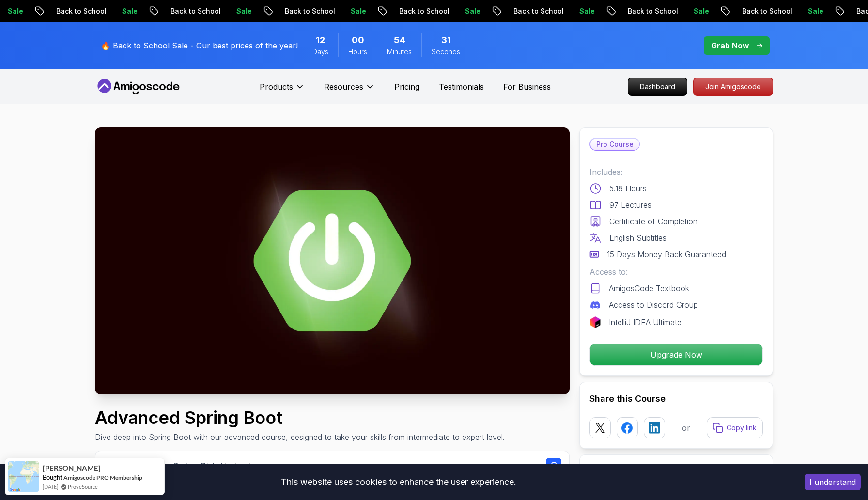 The image size is (868, 500). I want to click on p: 5.18 Hours, so click(628, 188).